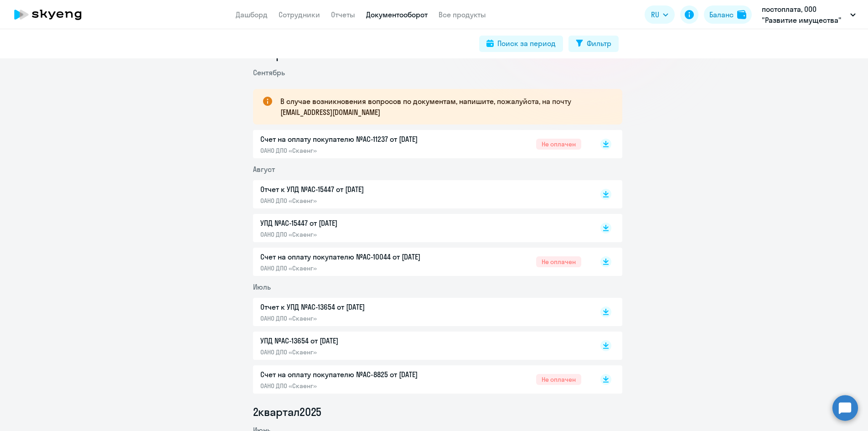  What do you see at coordinates (264, 169) in the screenshot?
I see `span: Август` at bounding box center [264, 169].